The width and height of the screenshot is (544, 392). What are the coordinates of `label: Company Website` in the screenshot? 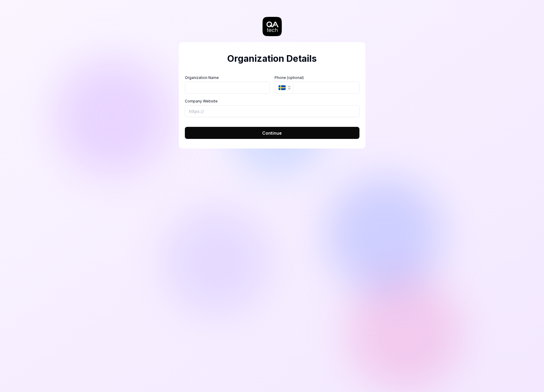 It's located at (272, 101).